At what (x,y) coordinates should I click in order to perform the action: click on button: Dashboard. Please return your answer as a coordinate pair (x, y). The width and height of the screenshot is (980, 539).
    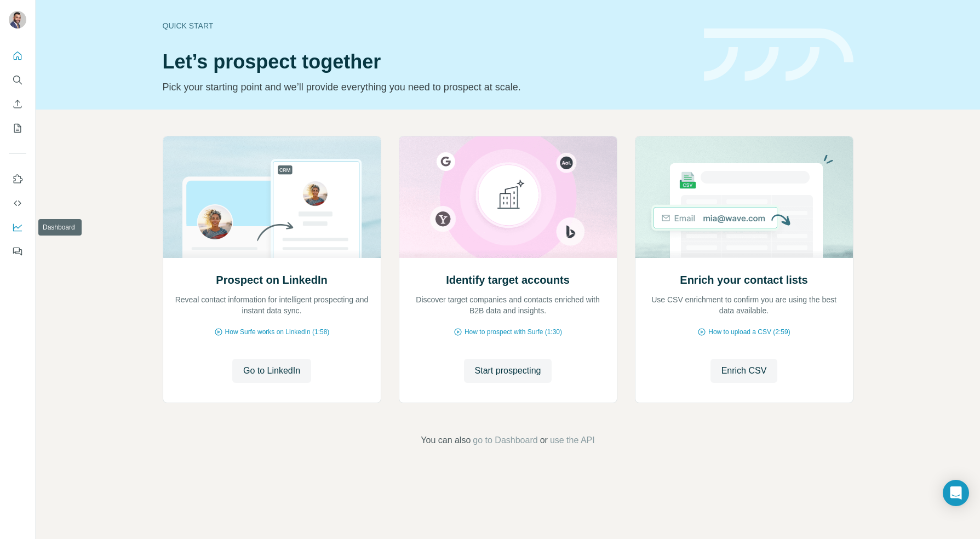
    Looking at the image, I should click on (18, 227).